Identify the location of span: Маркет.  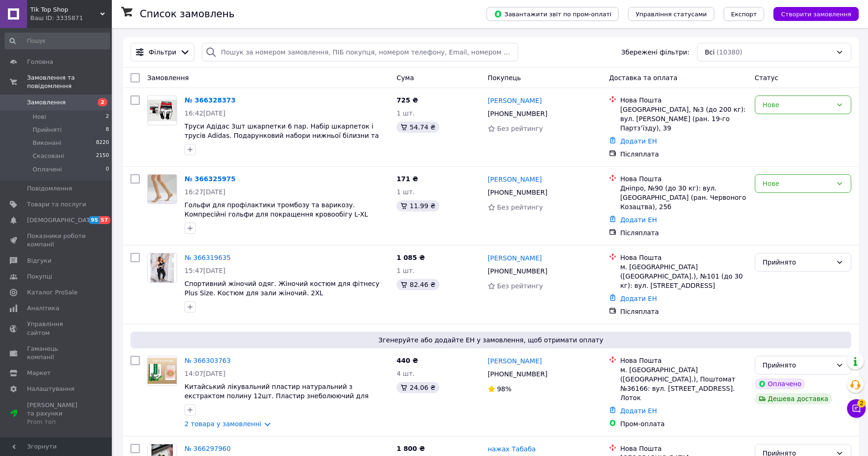
(39, 373).